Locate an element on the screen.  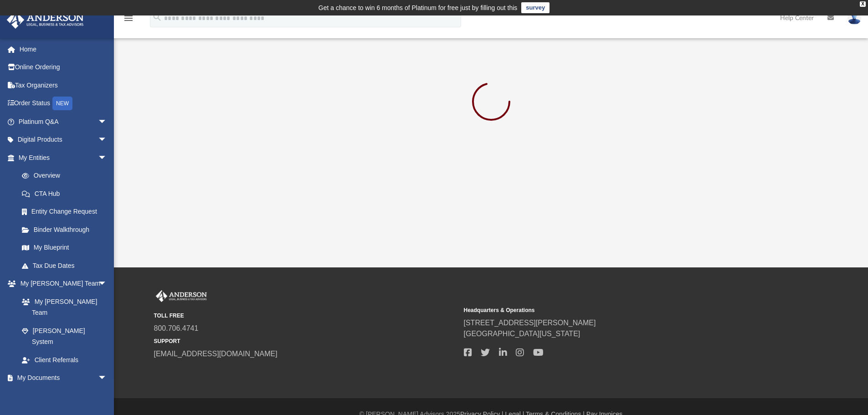
a: Order StatusNEW is located at coordinates (63, 104).